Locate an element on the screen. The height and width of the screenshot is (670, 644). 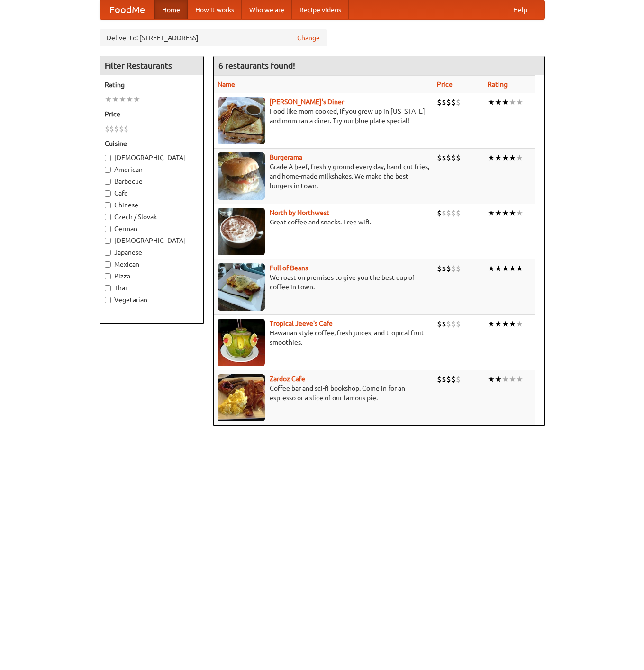
b: Full of Beans is located at coordinates (289, 268).